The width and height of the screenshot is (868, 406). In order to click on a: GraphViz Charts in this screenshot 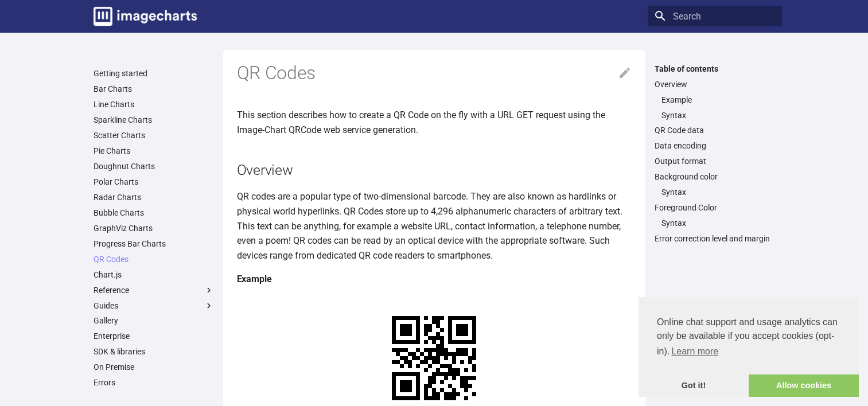, I will do `click(154, 228)`.